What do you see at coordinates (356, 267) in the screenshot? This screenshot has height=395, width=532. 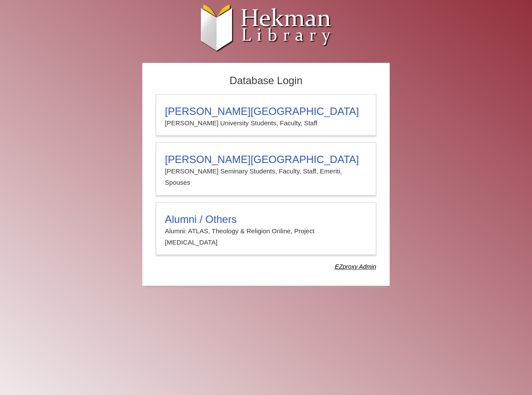 I see `dfn: Use Alumni login` at bounding box center [356, 267].